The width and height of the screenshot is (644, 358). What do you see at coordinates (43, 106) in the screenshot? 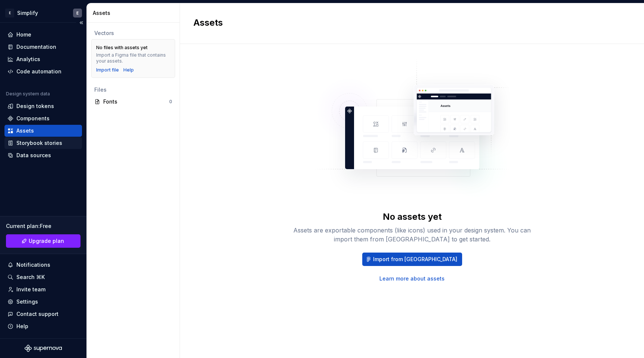
I see `a: Design tokens` at bounding box center [43, 106].